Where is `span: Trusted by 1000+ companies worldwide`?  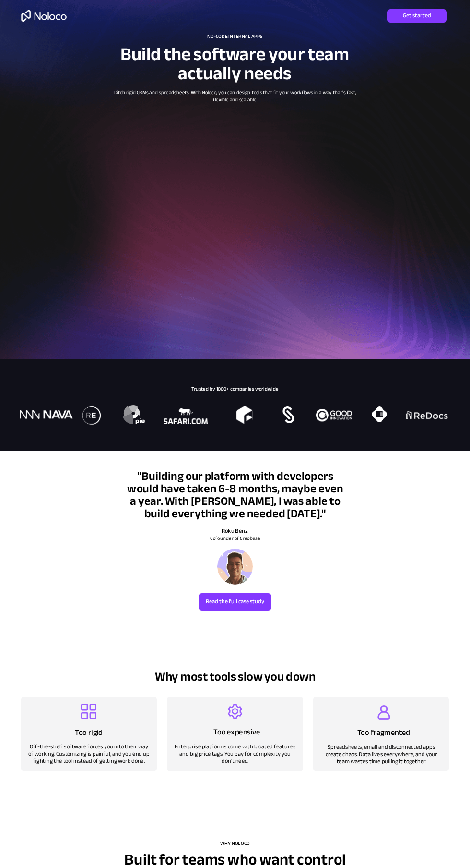 span: Trusted by 1000+ companies worldwide is located at coordinates (235, 389).